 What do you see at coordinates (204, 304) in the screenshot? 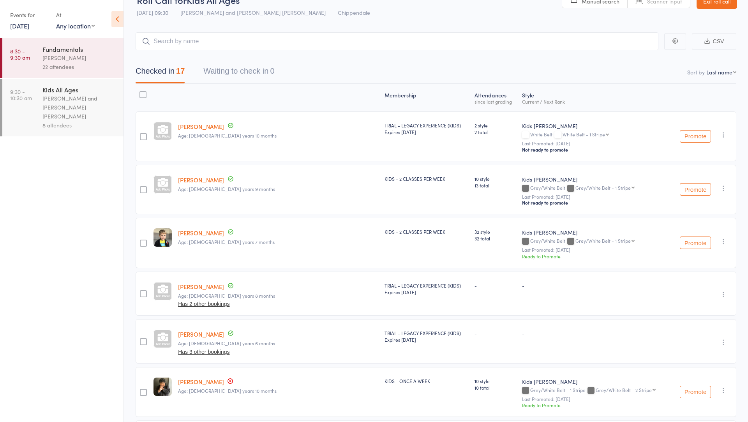
I see `button: Has 2 other bookings` at bounding box center [204, 304].